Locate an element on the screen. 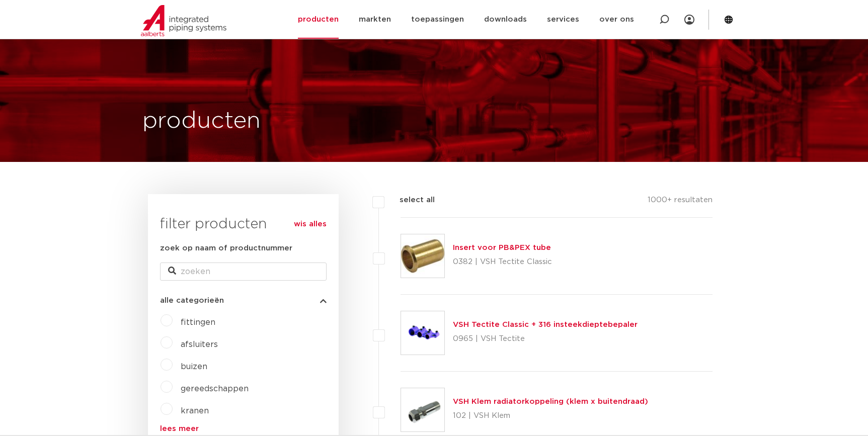  p: 1000+ resultaten is located at coordinates (680, 201).